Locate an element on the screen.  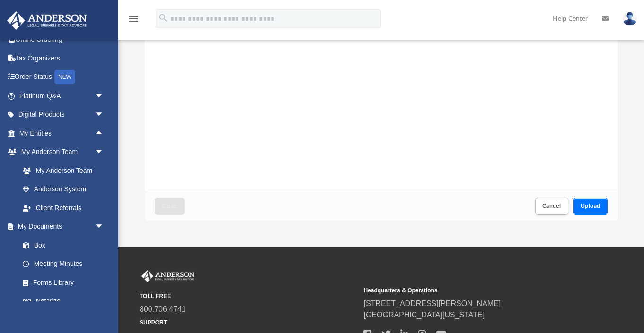
span: Upload is located at coordinates (590, 206).